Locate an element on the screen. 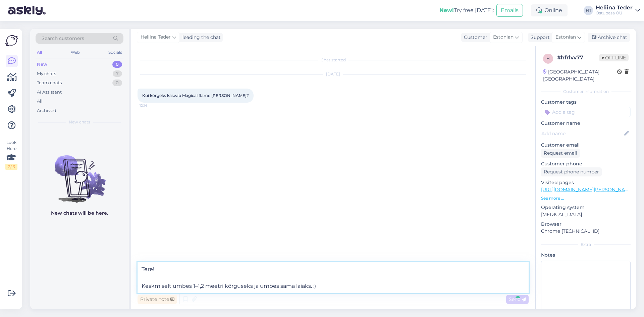 The image size is (644, 317). p: See more ... is located at coordinates (585, 199).